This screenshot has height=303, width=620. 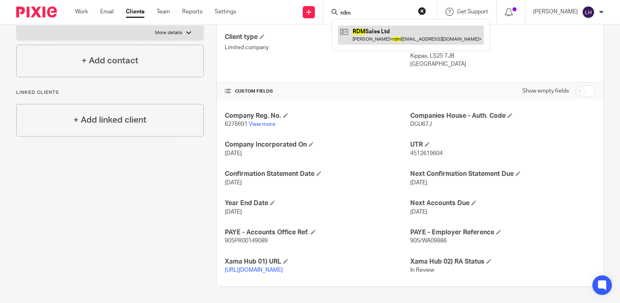 What do you see at coordinates (318, 48) in the screenshot?
I see `p: Limited company` at bounding box center [318, 48].